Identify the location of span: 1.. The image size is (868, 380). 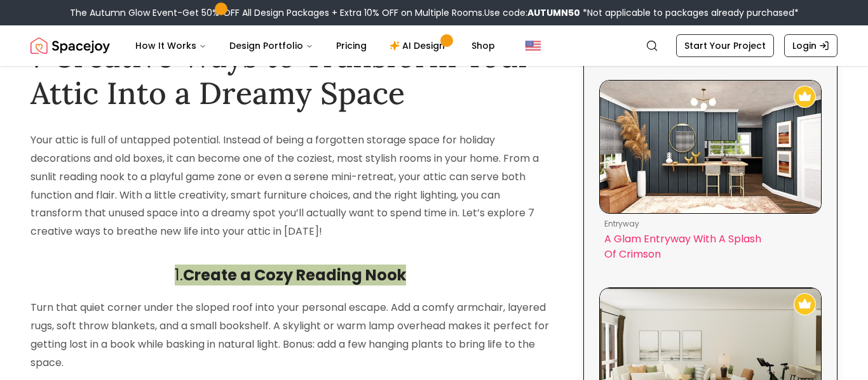
(290, 275).